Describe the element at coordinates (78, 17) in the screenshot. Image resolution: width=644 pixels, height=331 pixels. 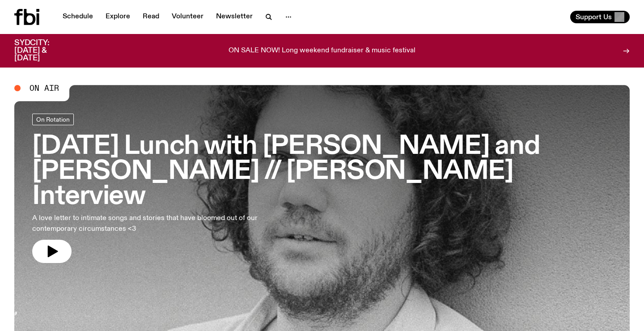
I see `a: Schedule` at that location.